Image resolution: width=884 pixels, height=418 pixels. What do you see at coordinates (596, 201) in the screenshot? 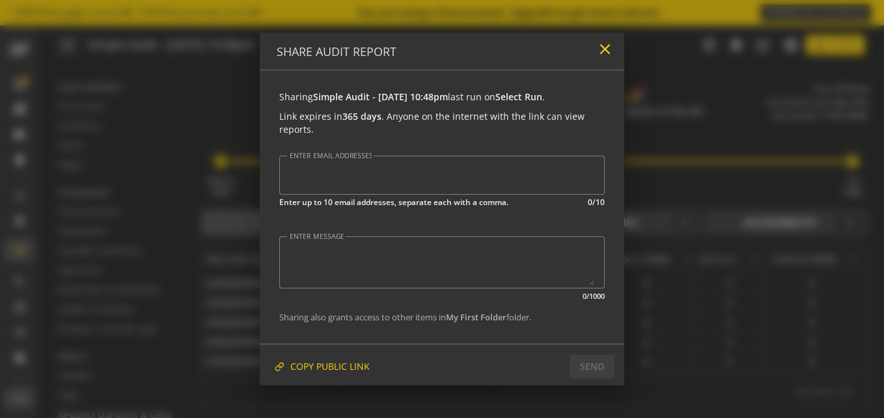
I see `mat-hint: 0/10` at bounding box center [596, 201].